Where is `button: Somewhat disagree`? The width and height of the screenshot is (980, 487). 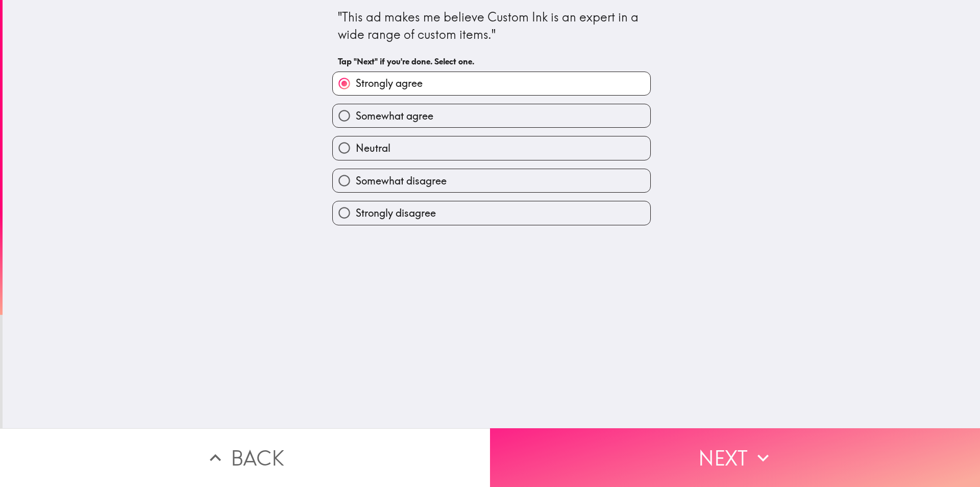
button: Somewhat disagree is located at coordinates (491, 180).